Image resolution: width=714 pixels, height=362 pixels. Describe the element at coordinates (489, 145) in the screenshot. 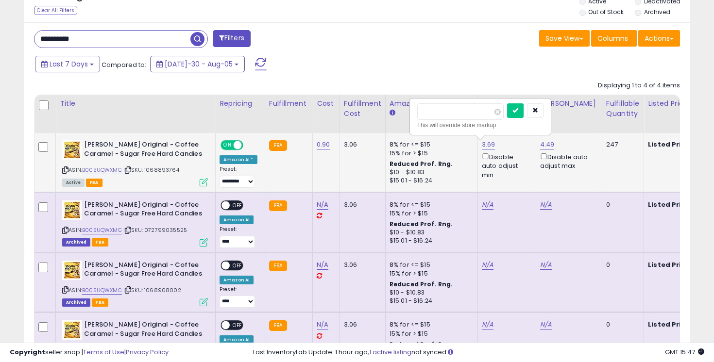

I see `a: 3.69` at that location.